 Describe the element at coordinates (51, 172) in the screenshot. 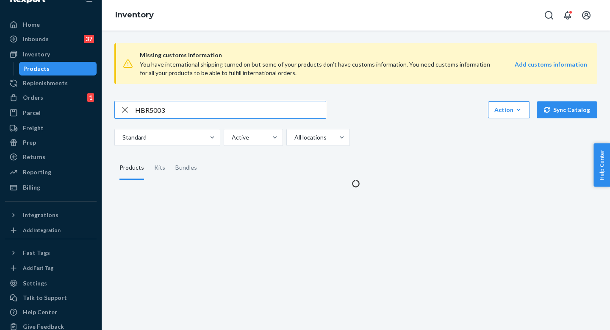

I see `a: Reporting` at that location.